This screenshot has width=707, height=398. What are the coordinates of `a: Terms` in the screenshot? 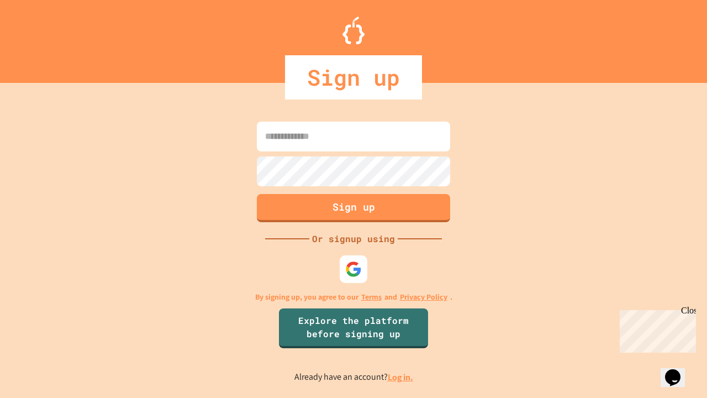 It's located at (371, 297).